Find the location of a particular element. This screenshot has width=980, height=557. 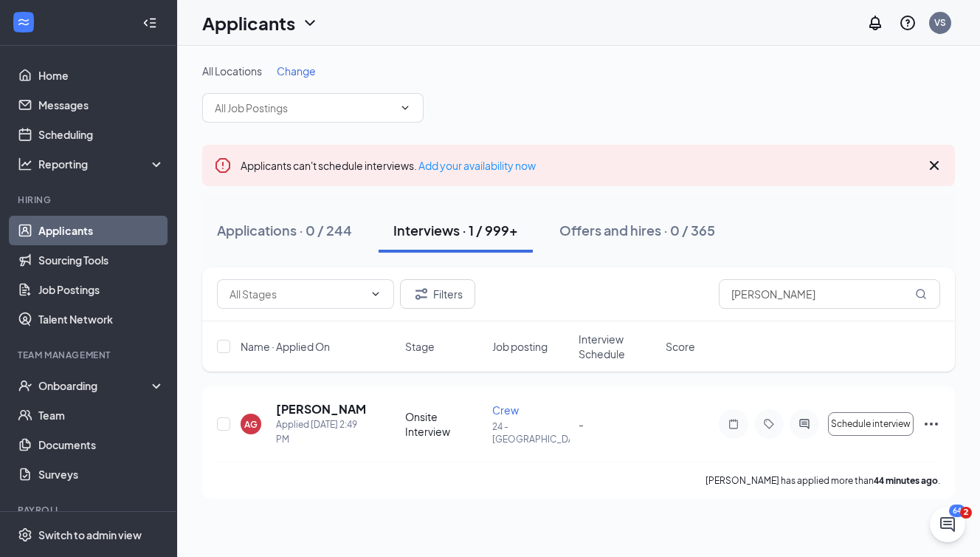

span: Job posting is located at coordinates (519, 347).